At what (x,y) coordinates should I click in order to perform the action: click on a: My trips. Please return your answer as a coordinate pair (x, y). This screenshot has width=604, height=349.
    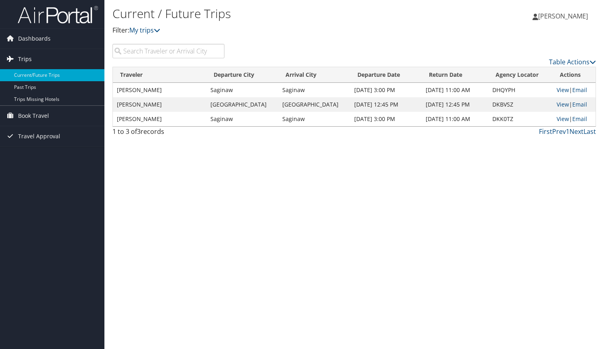
    Looking at the image, I should click on (145, 30).